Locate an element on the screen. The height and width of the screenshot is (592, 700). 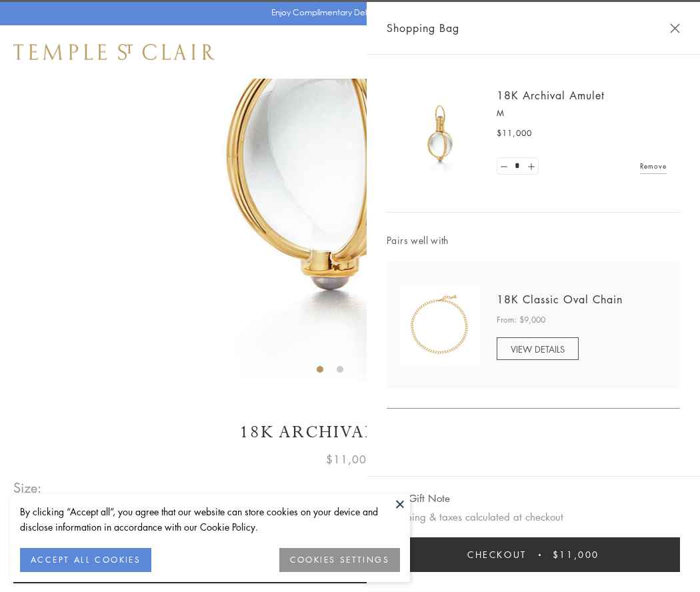
a: Remove is located at coordinates (653, 166).